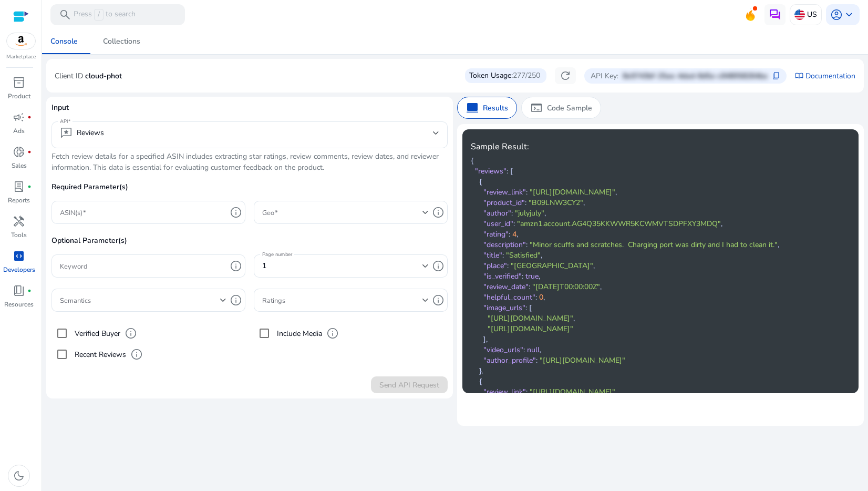 Image resolution: width=868 pixels, height=491 pixels. What do you see at coordinates (19, 152) in the screenshot?
I see `span: donut_small` at bounding box center [19, 152].